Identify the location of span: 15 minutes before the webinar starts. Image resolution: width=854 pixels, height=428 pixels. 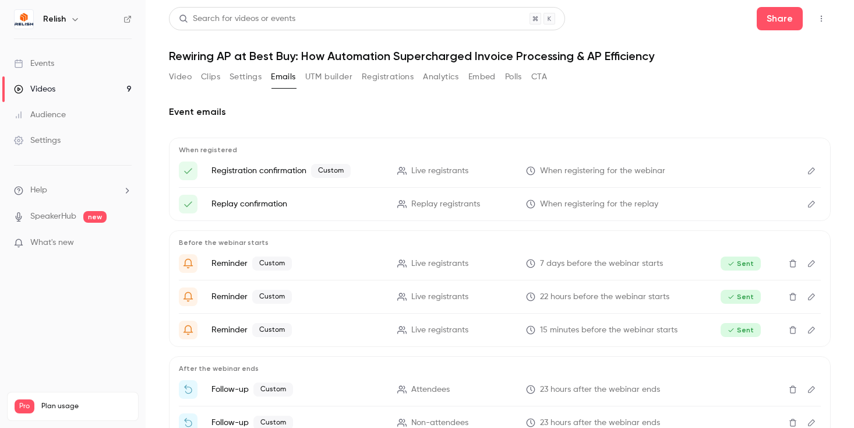
(609, 330).